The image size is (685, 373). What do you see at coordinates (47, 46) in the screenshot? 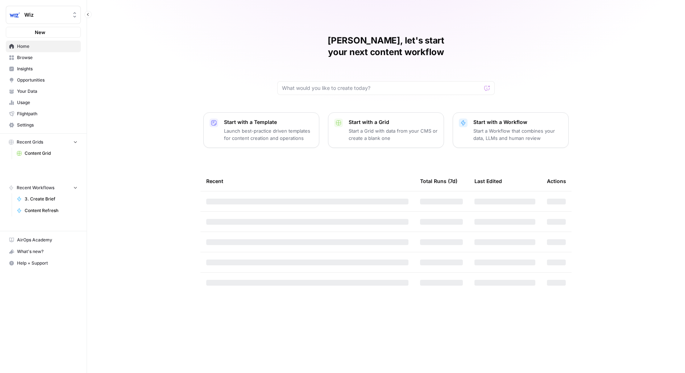
I see `span: Home` at bounding box center [47, 46].